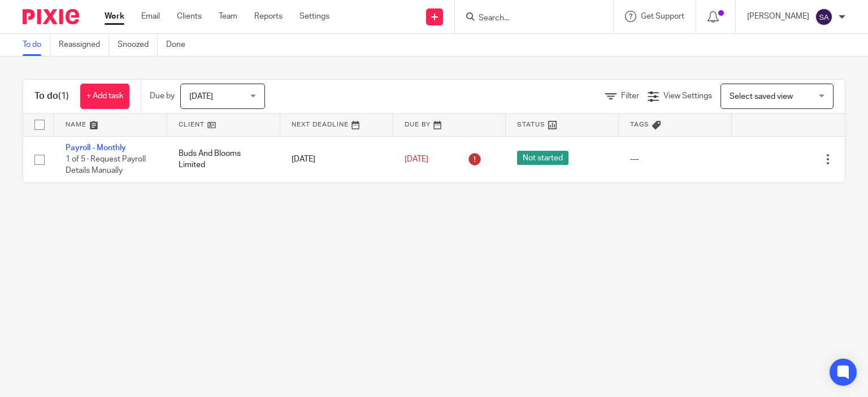 This screenshot has height=397, width=868. What do you see at coordinates (224, 159) in the screenshot?
I see `td: Buds And Blooms Limited` at bounding box center [224, 159].